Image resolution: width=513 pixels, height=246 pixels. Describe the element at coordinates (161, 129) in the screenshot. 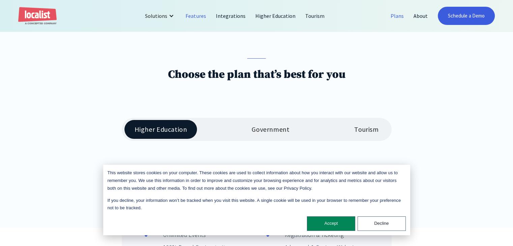

I see `div: Higher Education` at that location.